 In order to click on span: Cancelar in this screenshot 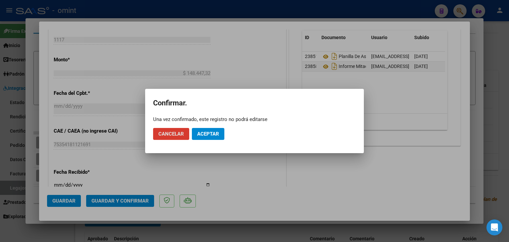, I will do `click(171, 134)`.